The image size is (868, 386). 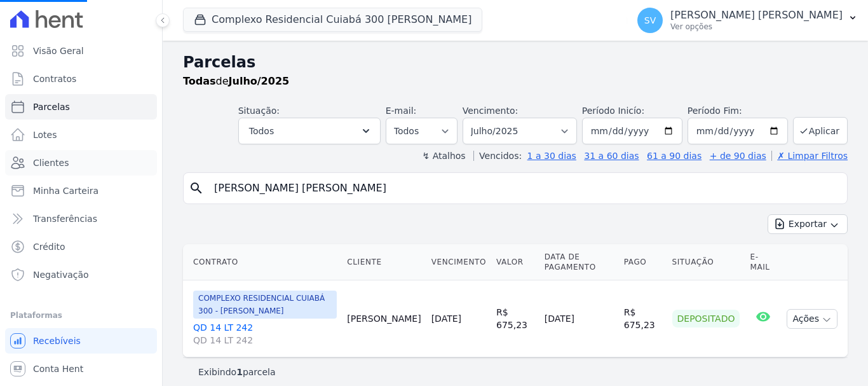 I want to click on th: Situação, so click(x=706, y=262).